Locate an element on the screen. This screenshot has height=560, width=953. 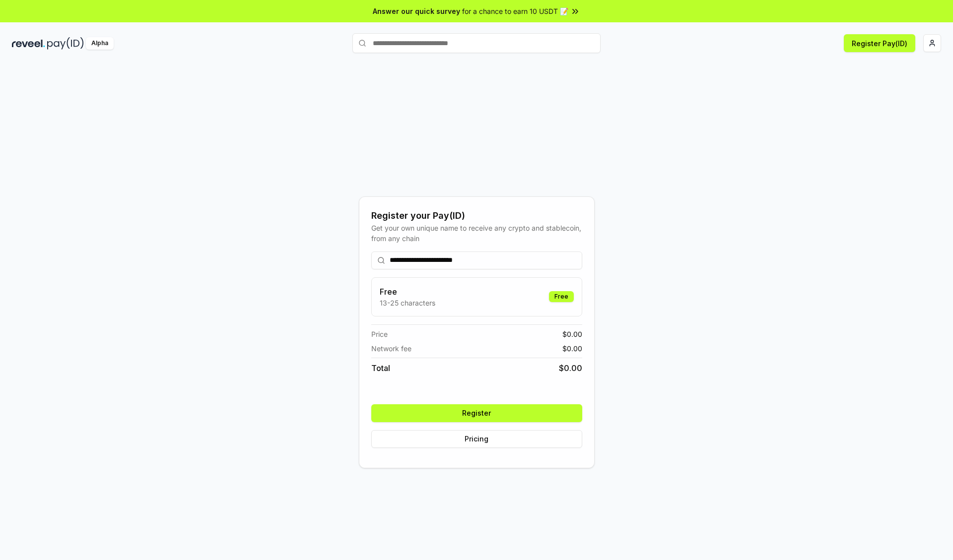
span: for a chance to earn 10 USDT 📝 is located at coordinates (515, 11).